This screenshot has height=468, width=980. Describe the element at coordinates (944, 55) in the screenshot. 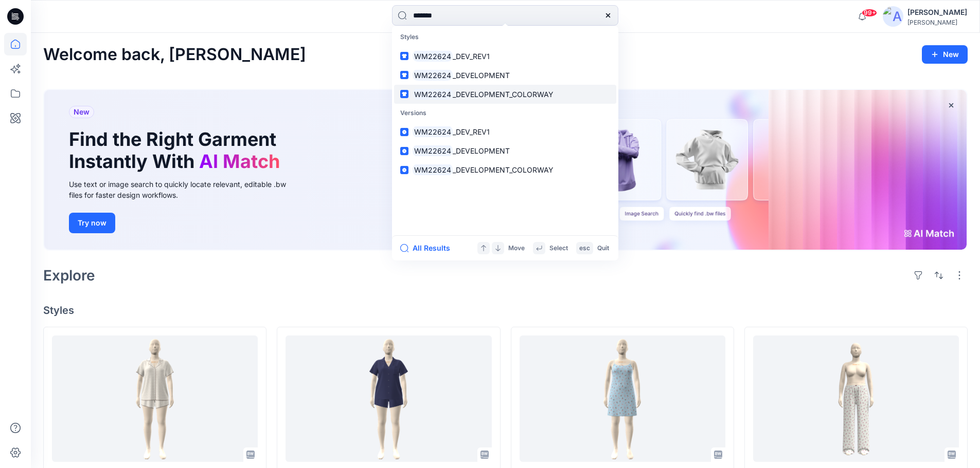

I see `button: New` at that location.